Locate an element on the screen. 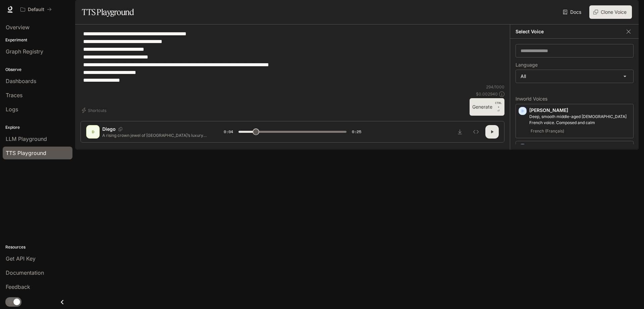 The height and width of the screenshot is (309, 644). button: GenerateCTRL +⏎ is located at coordinates (487, 107).